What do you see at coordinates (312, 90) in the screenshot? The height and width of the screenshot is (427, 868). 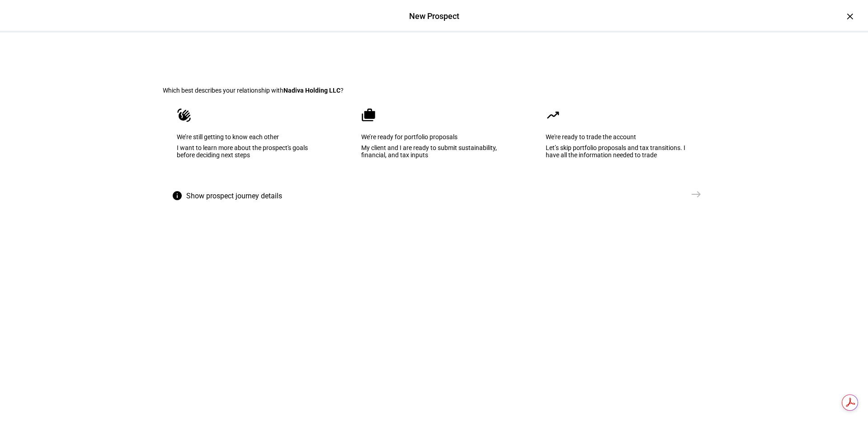 I see `b: Nadiva Holding LLC` at bounding box center [312, 90].